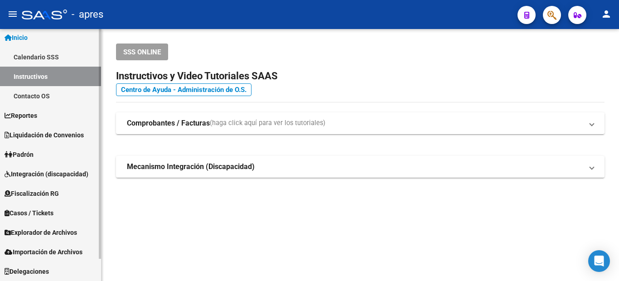  I want to click on span: Importación de Archivos, so click(43, 252).